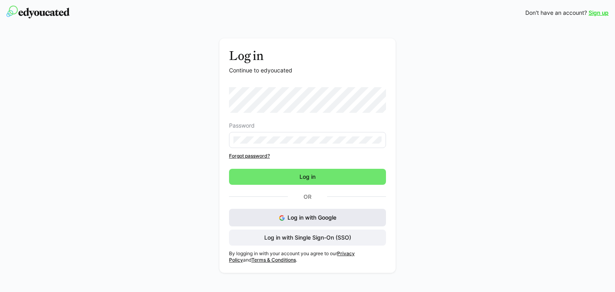 The width and height of the screenshot is (615, 292). I want to click on span: Log in, so click(308, 177).